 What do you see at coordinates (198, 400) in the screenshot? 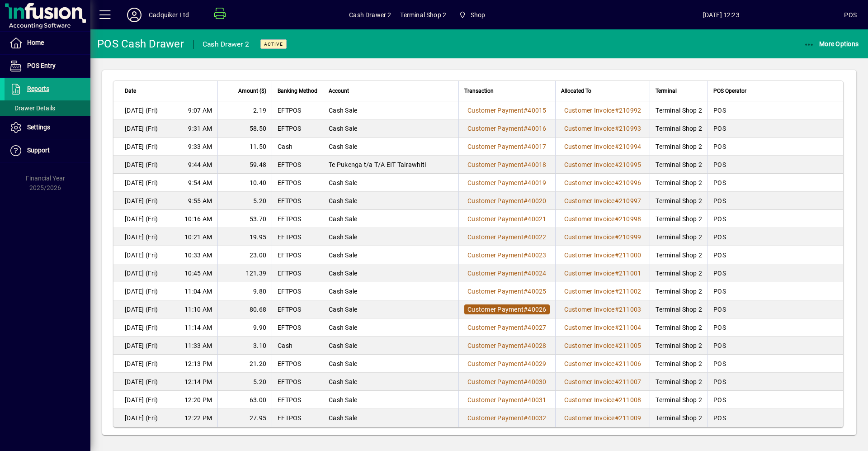
I see `span: 12:20 PM` at bounding box center [198, 400].